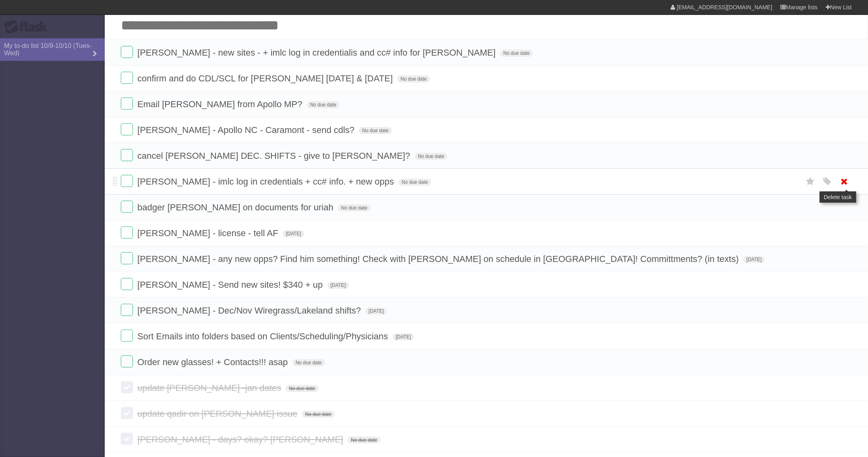 The height and width of the screenshot is (457, 868). I want to click on label: Star task, so click(810, 181).